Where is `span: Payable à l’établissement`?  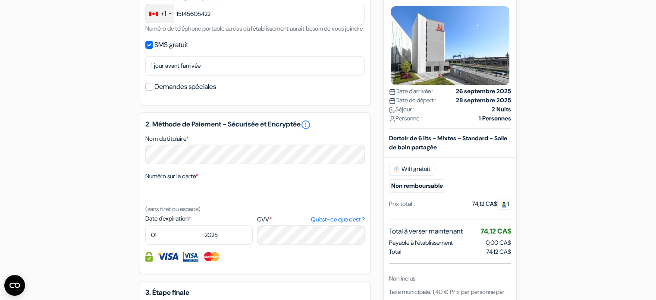 span: Payable à l’établissement is located at coordinates (421, 243).